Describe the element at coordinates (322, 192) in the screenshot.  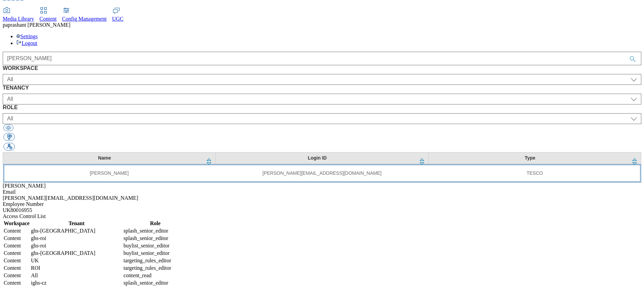
I see `div: Email` at that location.